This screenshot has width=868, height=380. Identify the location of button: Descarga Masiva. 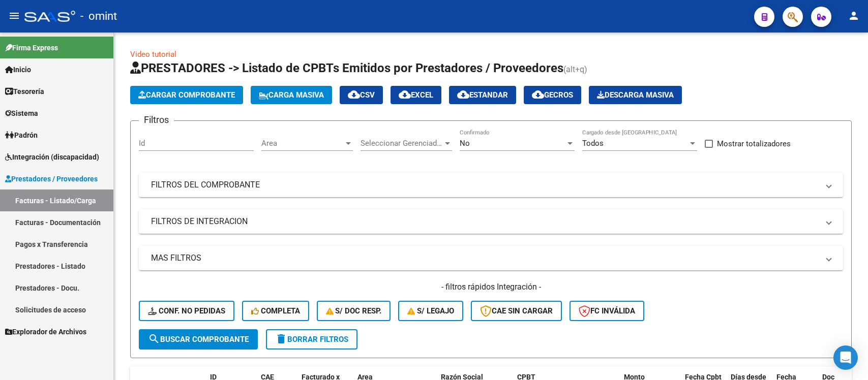
(635, 95).